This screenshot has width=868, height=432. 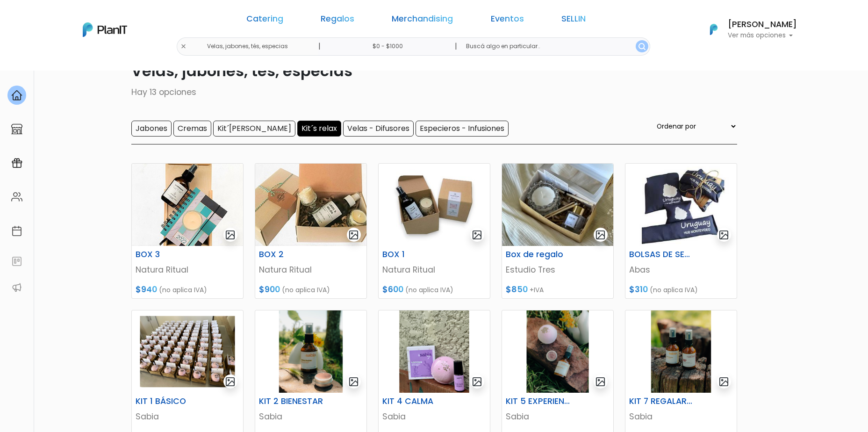 I want to click on span: $600, so click(x=392, y=289).